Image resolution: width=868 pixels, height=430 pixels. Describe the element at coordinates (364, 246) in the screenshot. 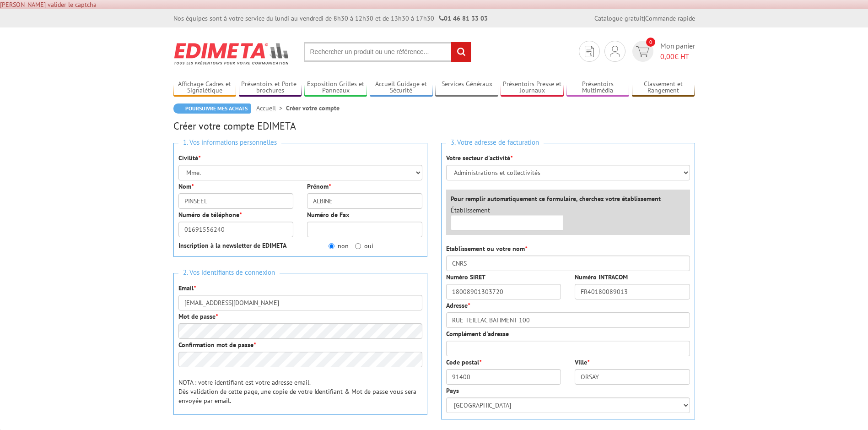

I see `label: oui` at that location.